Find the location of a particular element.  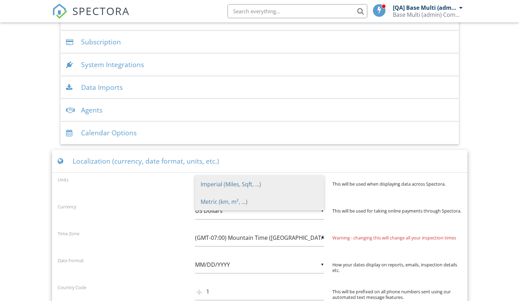

label: Units is located at coordinates (63, 180).